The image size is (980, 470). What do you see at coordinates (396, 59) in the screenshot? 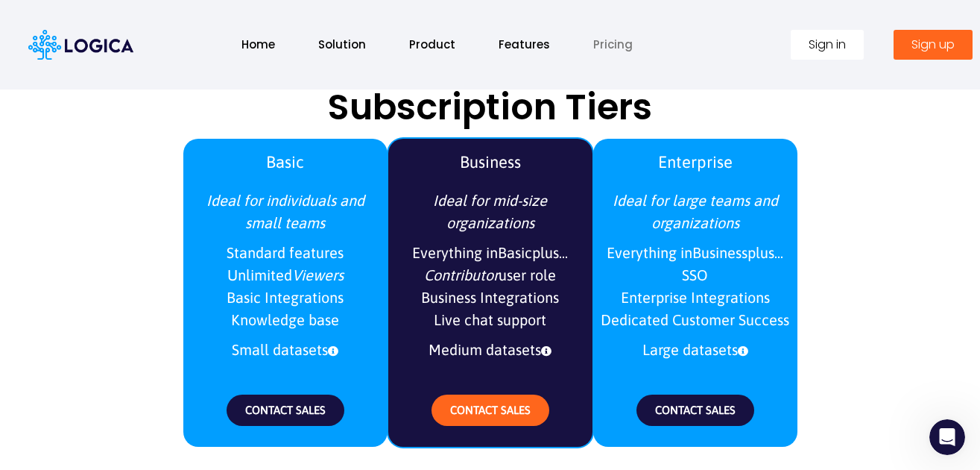
I see `span: Hey there 👋 Welcome to Logica 🙌 Take a look around! If you have any questions, just reply to this...` at bounding box center [396, 59].